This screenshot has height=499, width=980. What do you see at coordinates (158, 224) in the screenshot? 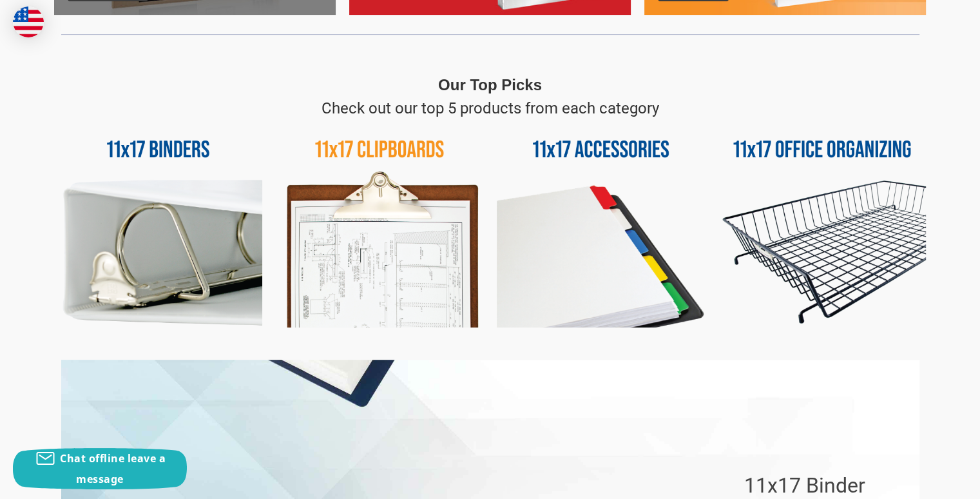
I see `img: 11x17 Binders` at bounding box center [158, 224].